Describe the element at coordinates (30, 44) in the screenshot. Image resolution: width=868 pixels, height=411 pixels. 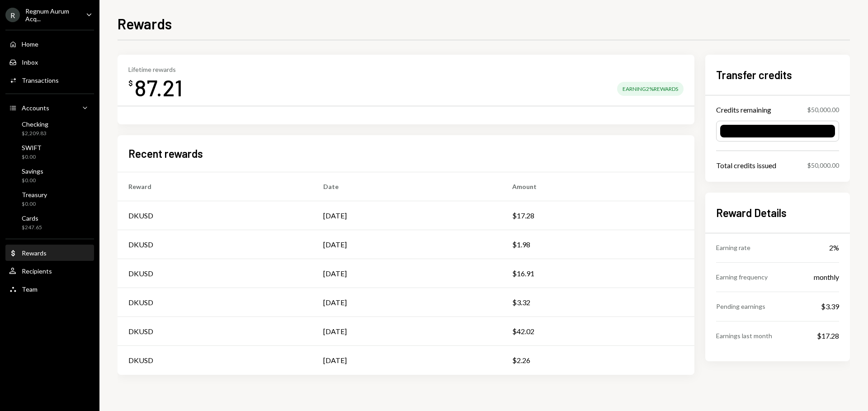
I see `div: Home` at that location.